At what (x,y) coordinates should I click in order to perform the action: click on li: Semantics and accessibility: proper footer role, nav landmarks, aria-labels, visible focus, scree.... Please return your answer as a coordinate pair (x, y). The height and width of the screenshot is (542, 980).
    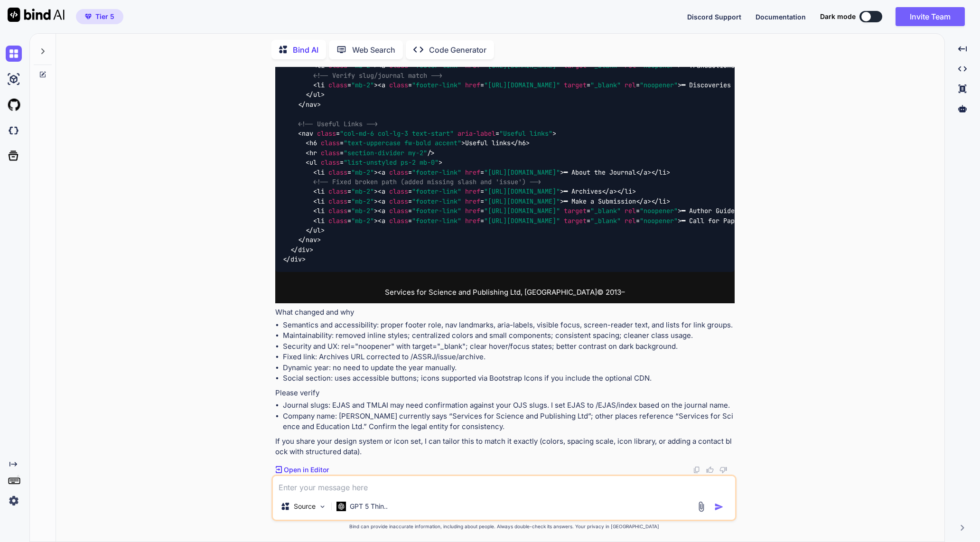
    Looking at the image, I should click on (509, 325).